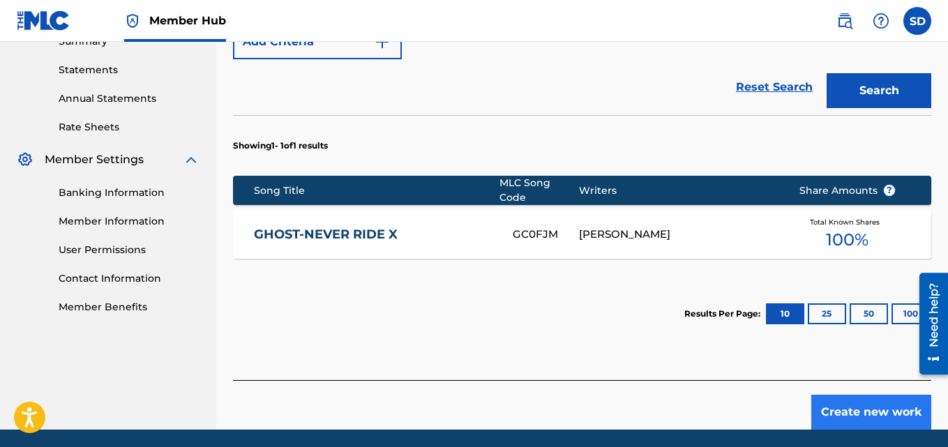 The height and width of the screenshot is (447, 948). What do you see at coordinates (24, 56) in the screenshot?
I see `div: Open Resource Center` at bounding box center [24, 56].